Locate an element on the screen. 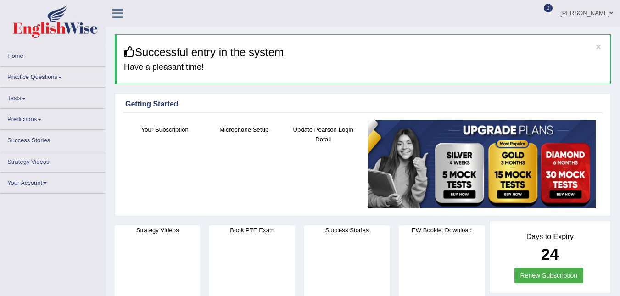 Image resolution: width=620 pixels, height=296 pixels. h4: Book PTE Exam is located at coordinates (252, 230).